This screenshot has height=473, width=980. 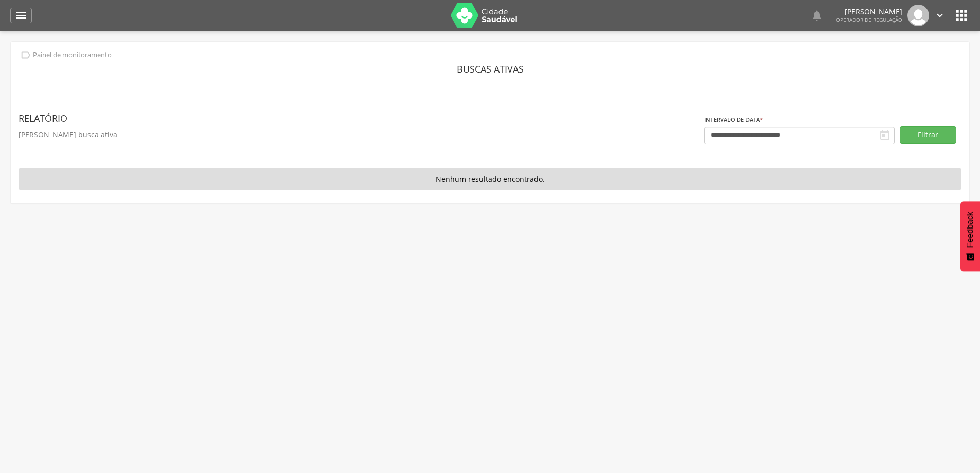 What do you see at coordinates (490, 69) in the screenshot?
I see `header: Buscas ativas` at bounding box center [490, 69].